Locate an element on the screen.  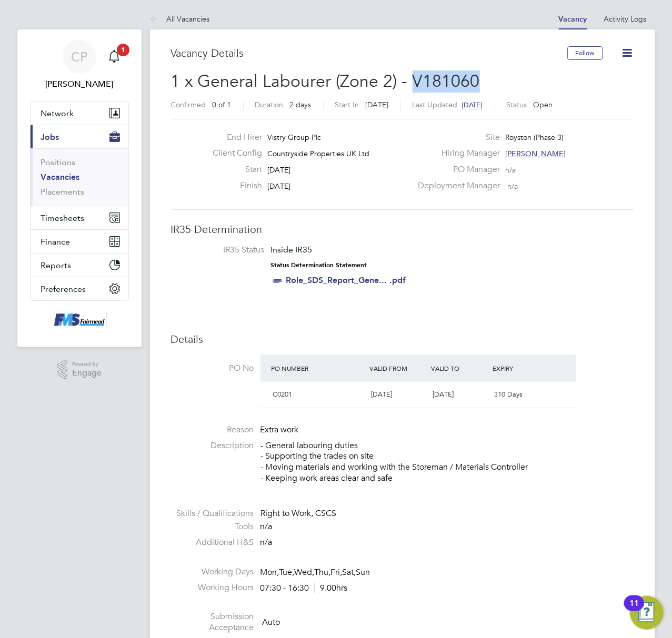
span: Sun is located at coordinates (363, 572).